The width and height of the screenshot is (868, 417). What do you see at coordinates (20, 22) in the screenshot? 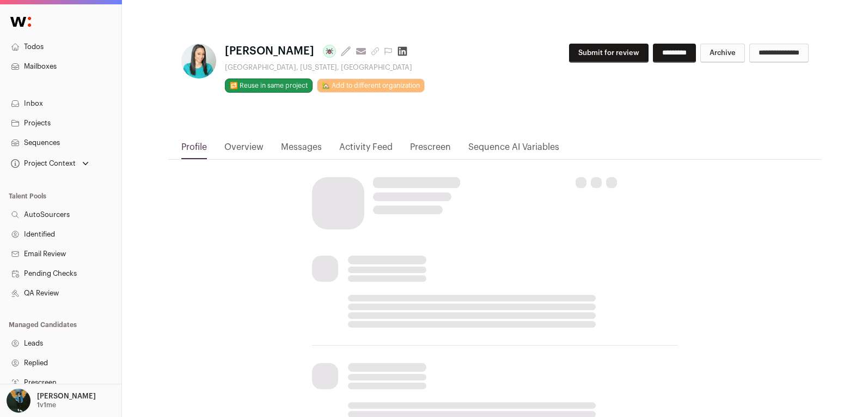
I see `img: Wellfound` at bounding box center [20, 22].